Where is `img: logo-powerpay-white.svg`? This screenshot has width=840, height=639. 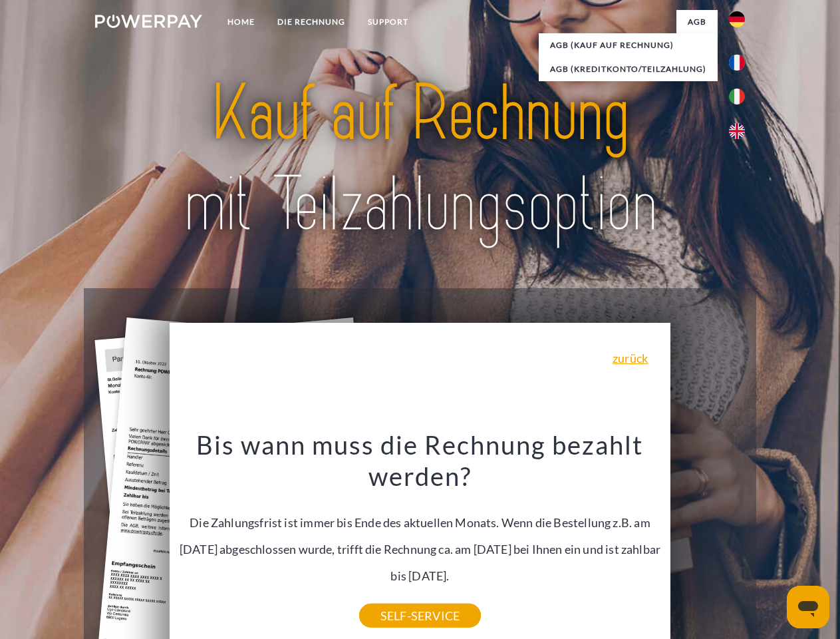 img: logo-powerpay-white.svg is located at coordinates (148, 21).